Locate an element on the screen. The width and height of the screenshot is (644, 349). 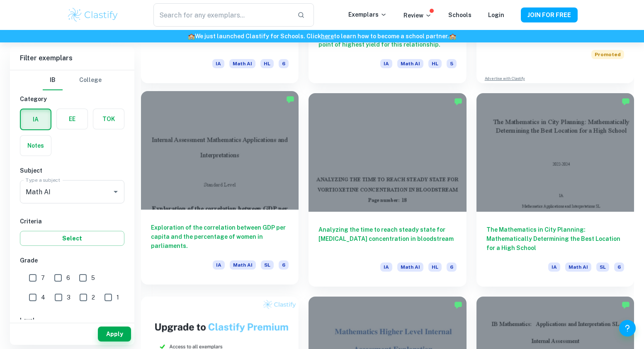
label: Type a subject is located at coordinates (43, 180).